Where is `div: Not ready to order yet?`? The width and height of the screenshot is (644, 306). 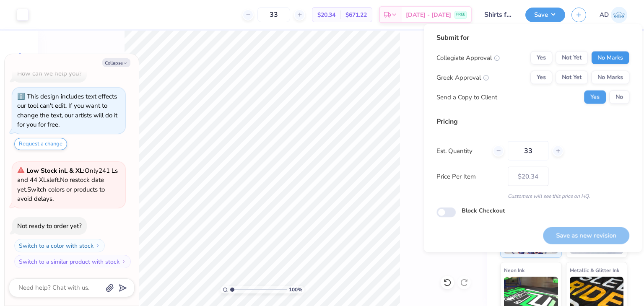 div: Not ready to order yet? is located at coordinates (50, 226).